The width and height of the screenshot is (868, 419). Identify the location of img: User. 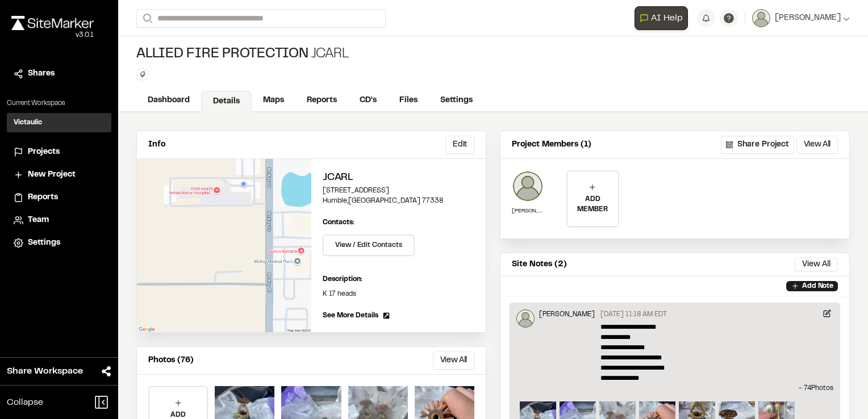
(761, 18).